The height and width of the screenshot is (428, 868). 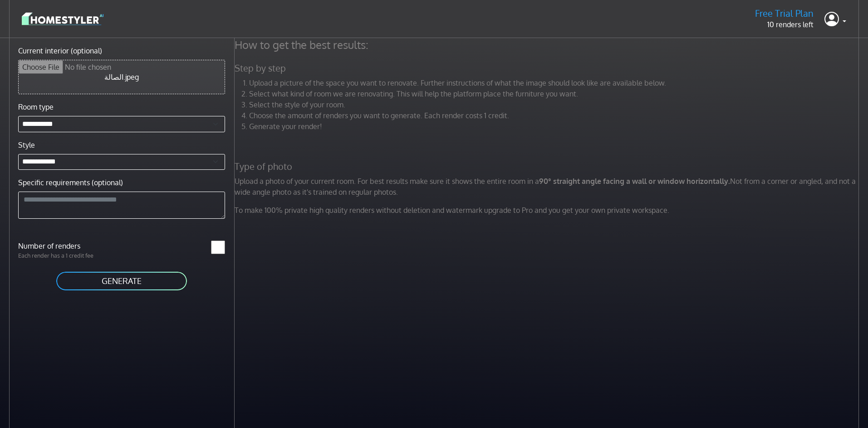 What do you see at coordinates (556, 116) in the screenshot?
I see `li: Choose the amount of renders you want to generate. Each render costs 1 credit.` at bounding box center [556, 116].